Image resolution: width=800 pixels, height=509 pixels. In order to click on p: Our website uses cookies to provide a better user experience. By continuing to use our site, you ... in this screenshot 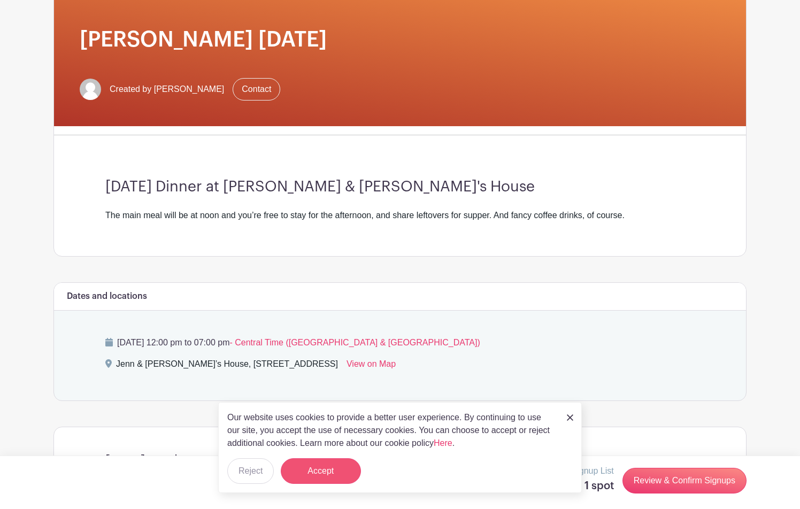, I will do `click(391, 430)`.